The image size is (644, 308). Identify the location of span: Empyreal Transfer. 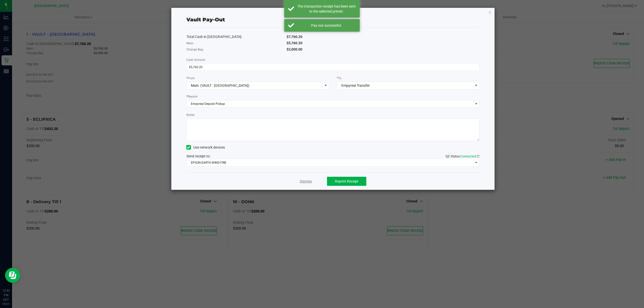
(356, 85).